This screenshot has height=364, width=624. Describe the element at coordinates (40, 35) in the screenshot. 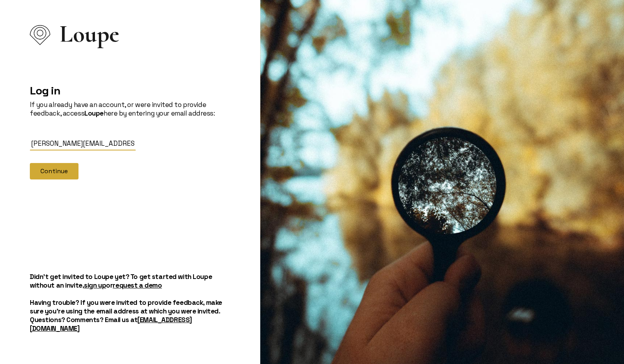

I see `img: Loupe Logo` at that location.